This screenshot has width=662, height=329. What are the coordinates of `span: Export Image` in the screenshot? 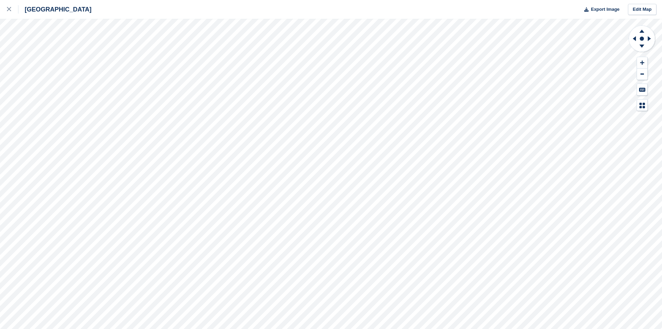 It's located at (605, 9).